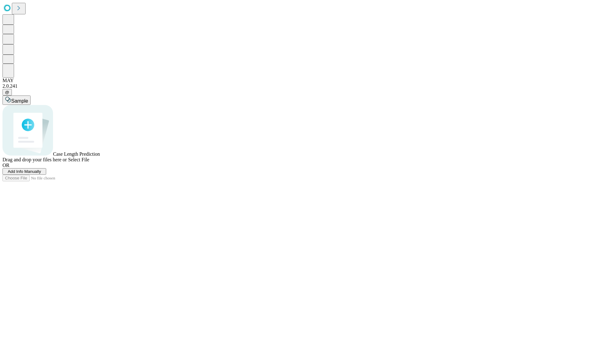 The image size is (599, 337). I want to click on span: Add Info Manually, so click(24, 171).